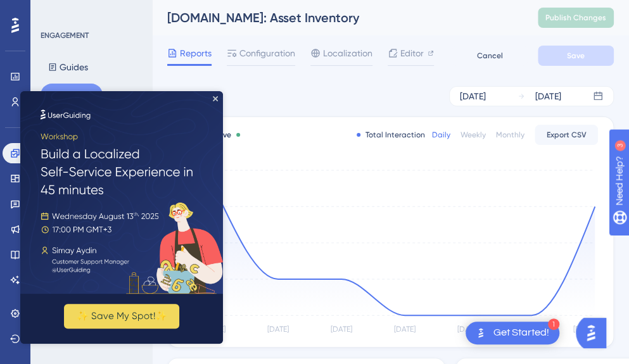 The image size is (629, 364). I want to click on button: Export CSV, so click(566, 135).